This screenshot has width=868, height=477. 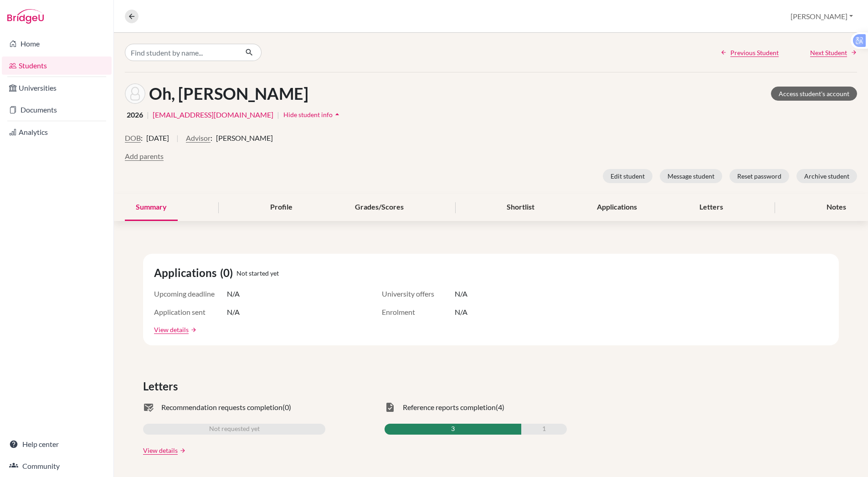 What do you see at coordinates (690, 176) in the screenshot?
I see `button: Message student` at bounding box center [690, 176].